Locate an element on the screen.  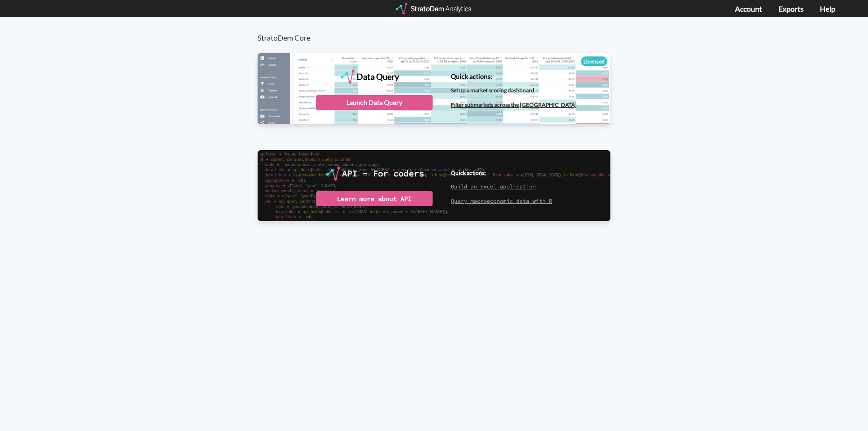
a: Account is located at coordinates (749, 8).